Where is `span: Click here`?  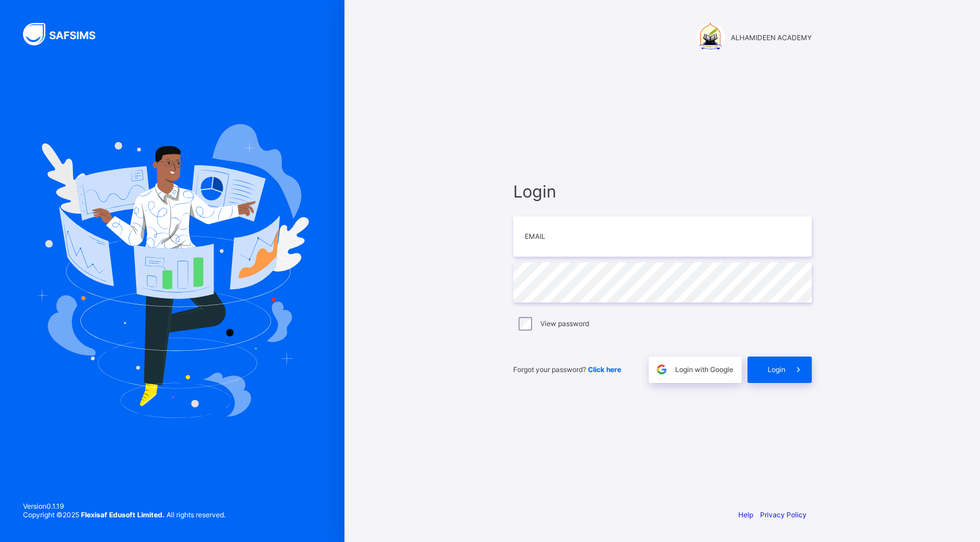 span: Click here is located at coordinates (604, 369).